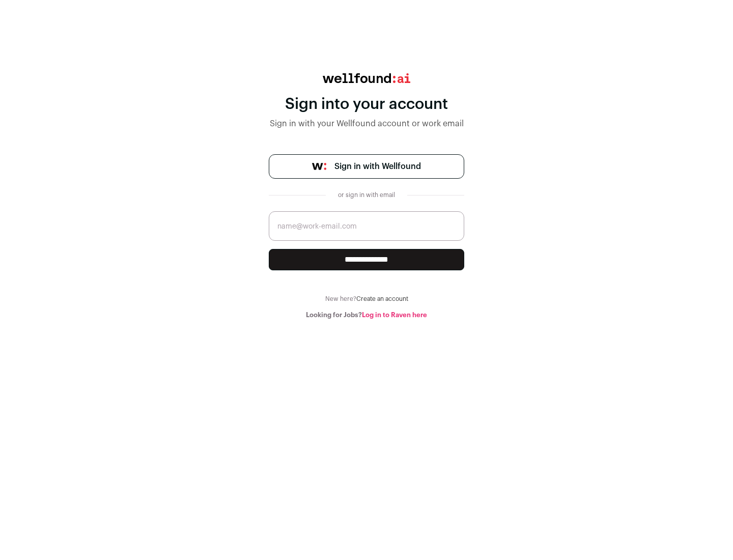 Image resolution: width=733 pixels, height=560 pixels. Describe the element at coordinates (378, 166) in the screenshot. I see `span: Sign in with Wellfound` at that location.